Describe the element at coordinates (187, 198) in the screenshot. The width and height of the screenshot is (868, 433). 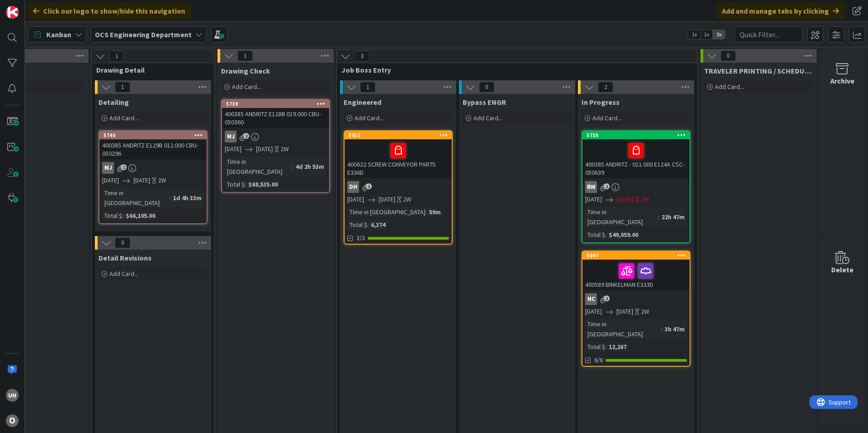
I see `div: 1d 4h 33m` at that location.